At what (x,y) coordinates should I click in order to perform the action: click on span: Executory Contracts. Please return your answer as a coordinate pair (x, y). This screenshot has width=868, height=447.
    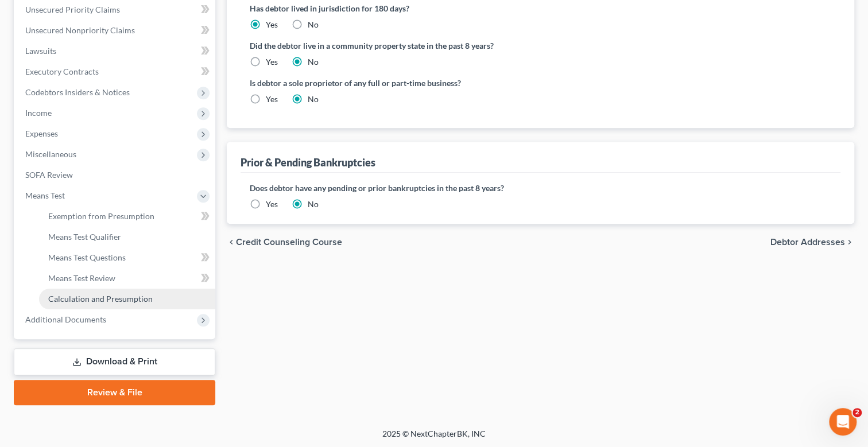
    Looking at the image, I should click on (62, 71).